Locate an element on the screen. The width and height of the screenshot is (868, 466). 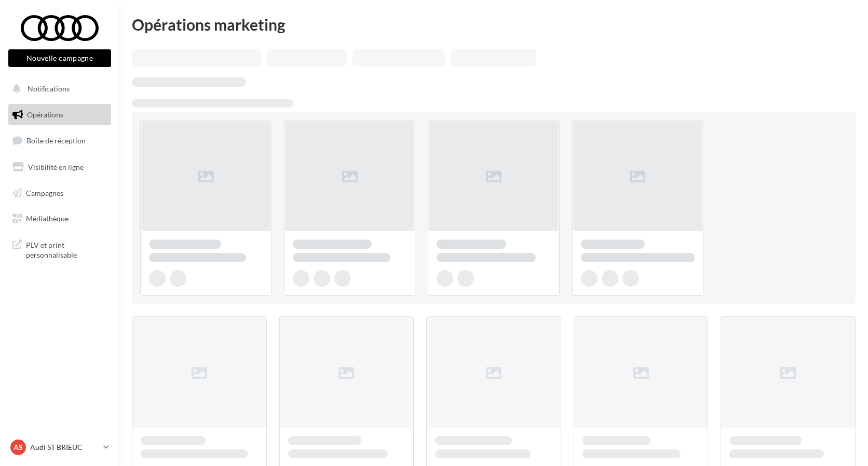
span: Opérations is located at coordinates (45, 114).